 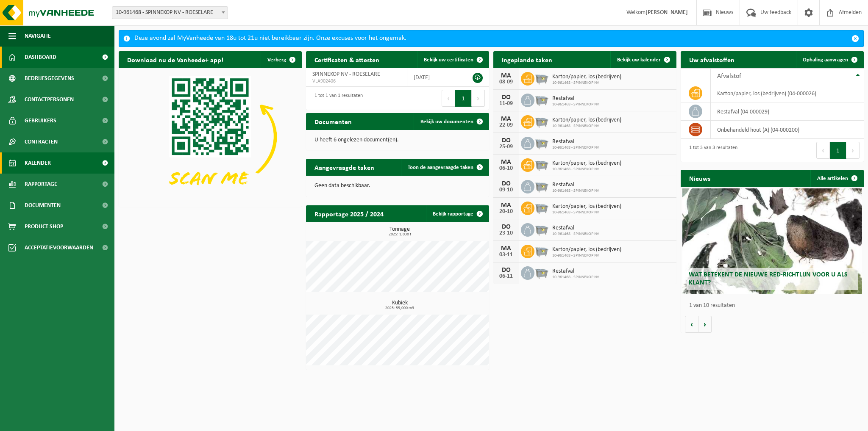 What do you see at coordinates (42, 205) in the screenshot?
I see `span: Documenten` at bounding box center [42, 205].